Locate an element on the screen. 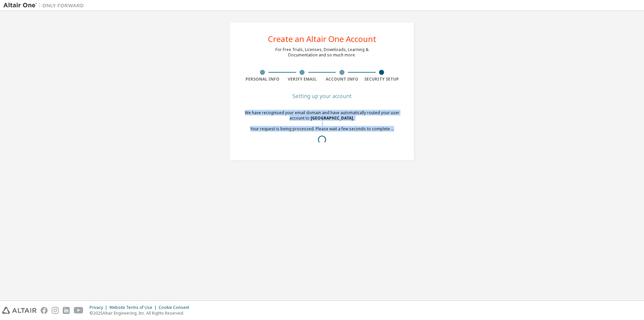 This screenshot has width=644, height=320. img: facebook.svg is located at coordinates (44, 310).